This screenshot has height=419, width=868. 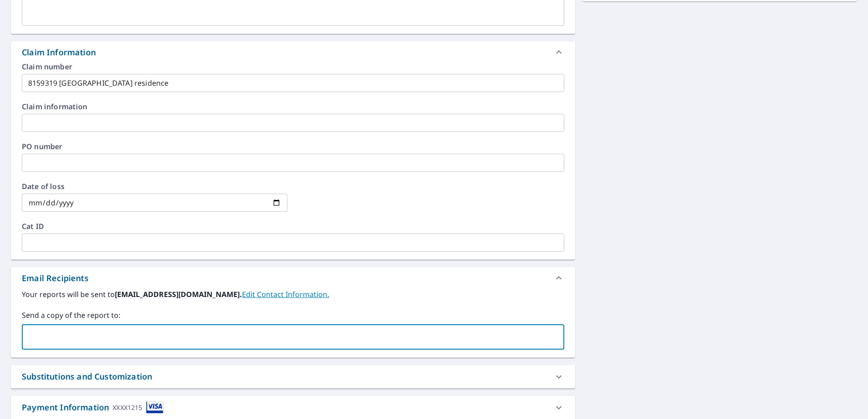 I want to click on div: Payment InformationXXXX1215cardImage, so click(x=293, y=407).